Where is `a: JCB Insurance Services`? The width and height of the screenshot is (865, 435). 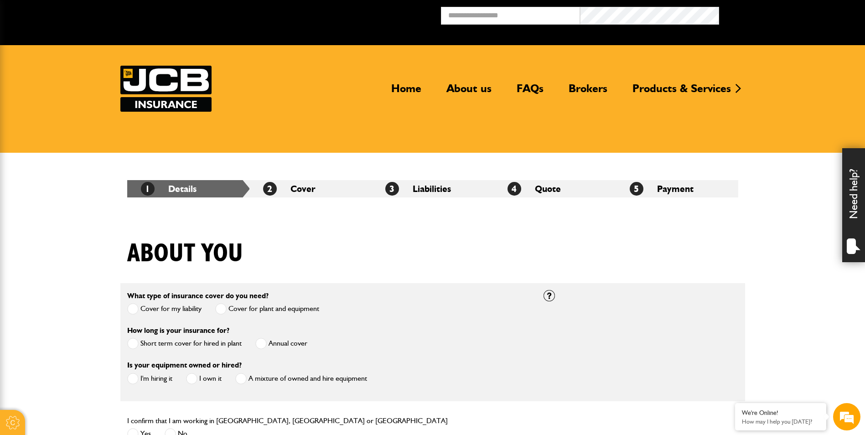
a: JCB Insurance Services is located at coordinates (166, 89).